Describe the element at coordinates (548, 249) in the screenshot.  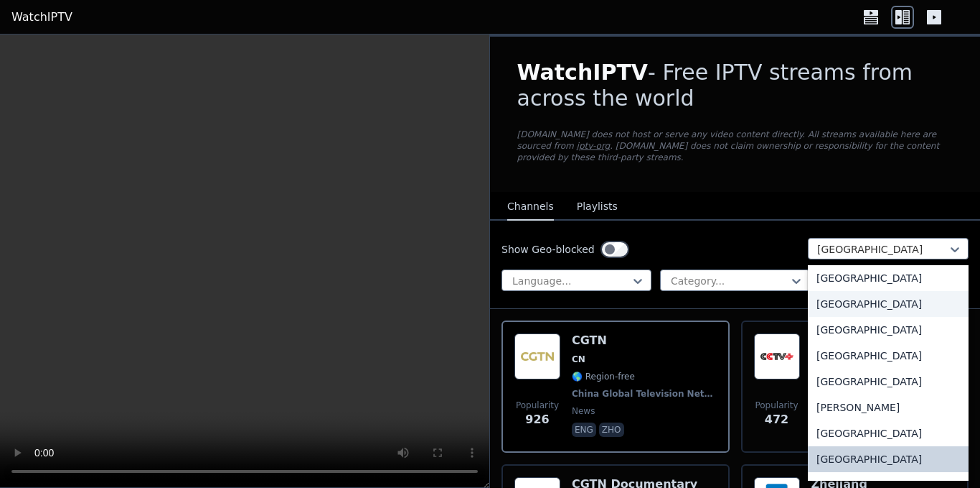
I see `label: Show Geo-blocked` at that location.